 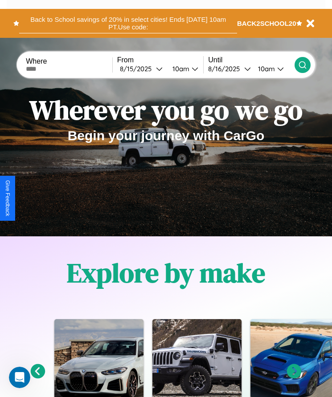 What do you see at coordinates (160, 60) in the screenshot?
I see `label: From` at bounding box center [160, 60].